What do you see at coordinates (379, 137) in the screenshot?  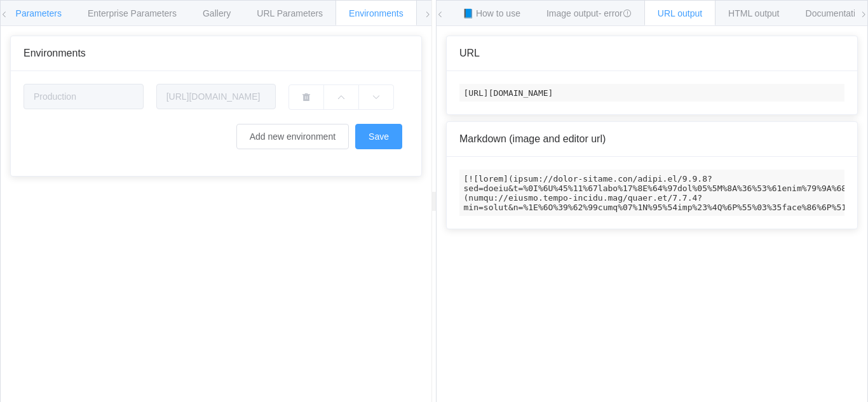 I see `span: Save` at bounding box center [379, 137].